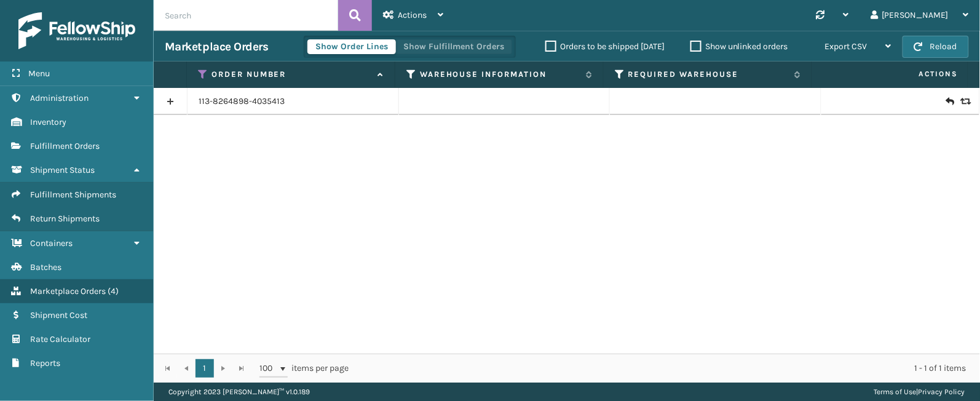 The width and height of the screenshot is (980, 401). Describe the element at coordinates (950, 101) in the screenshot. I see `i: Create Return Label` at that location.